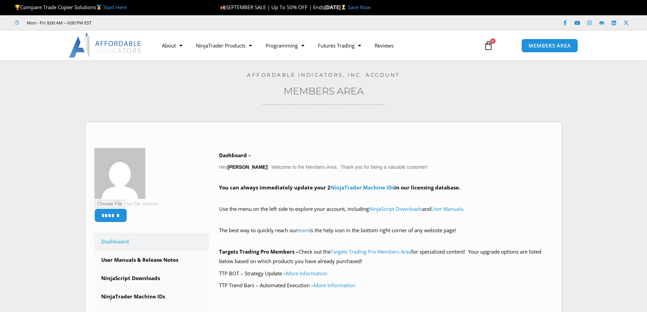 Image resolution: width=647 pixels, height=312 pixels. What do you see at coordinates (152, 260) in the screenshot?
I see `a: User Manuals & Release Notes` at bounding box center [152, 260].